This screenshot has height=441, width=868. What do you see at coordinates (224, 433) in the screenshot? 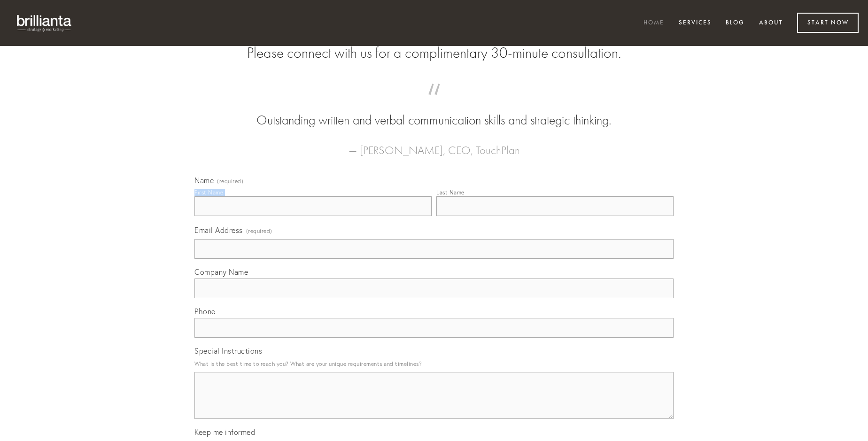
I see `span: Keep me informed` at bounding box center [224, 433].